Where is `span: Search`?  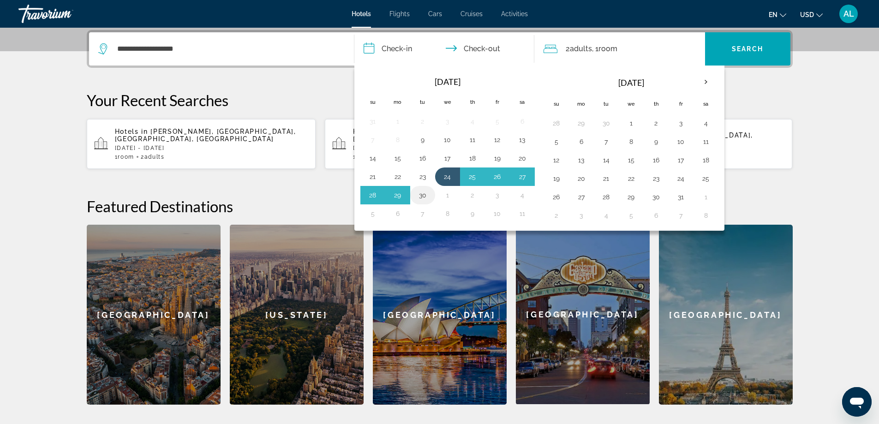
span: Search is located at coordinates (747, 49).